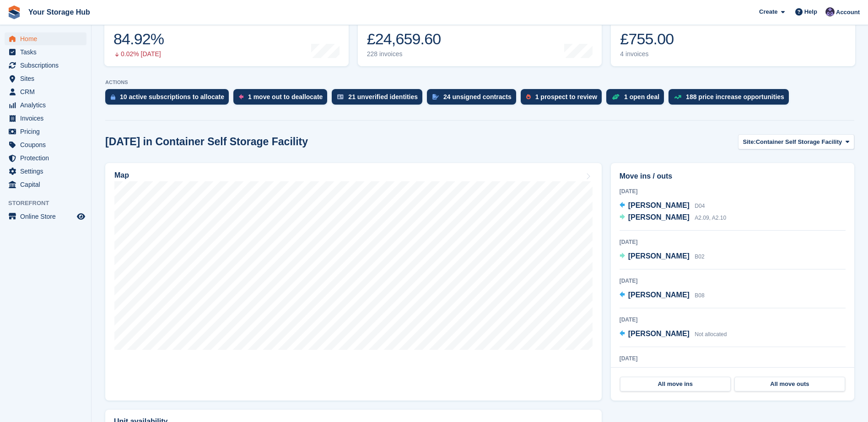 The height and width of the screenshot is (422, 868). What do you see at coordinates (48, 158) in the screenshot?
I see `span: Protection` at bounding box center [48, 158].